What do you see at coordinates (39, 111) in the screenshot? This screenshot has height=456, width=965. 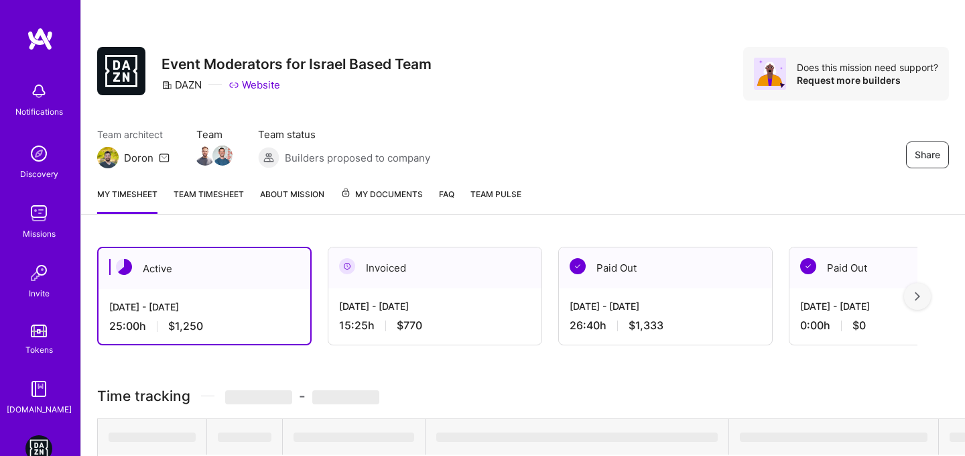 I see `div: Notifications` at bounding box center [39, 111].